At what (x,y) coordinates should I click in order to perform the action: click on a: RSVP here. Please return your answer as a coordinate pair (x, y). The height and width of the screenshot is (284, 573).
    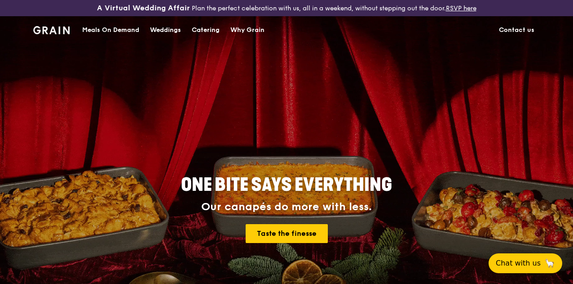
    Looking at the image, I should click on (461, 8).